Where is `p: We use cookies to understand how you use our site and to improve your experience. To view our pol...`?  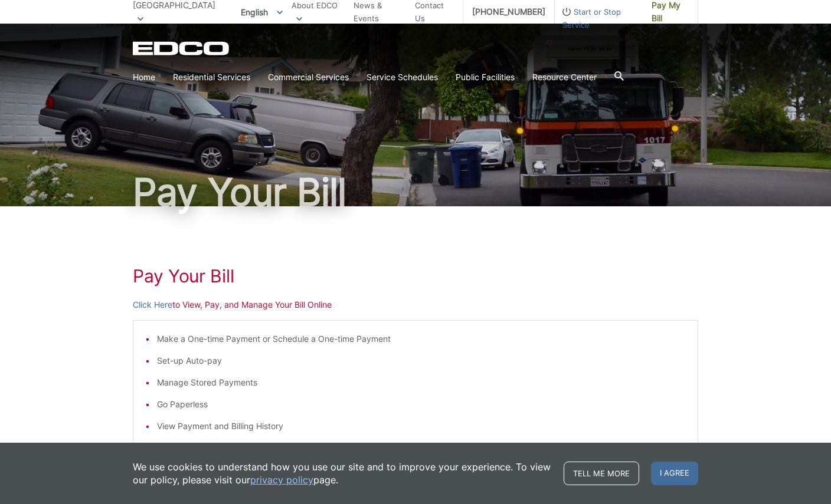 p: We use cookies to understand how you use our site and to improve your experience. To view our pol... is located at coordinates (342, 474).